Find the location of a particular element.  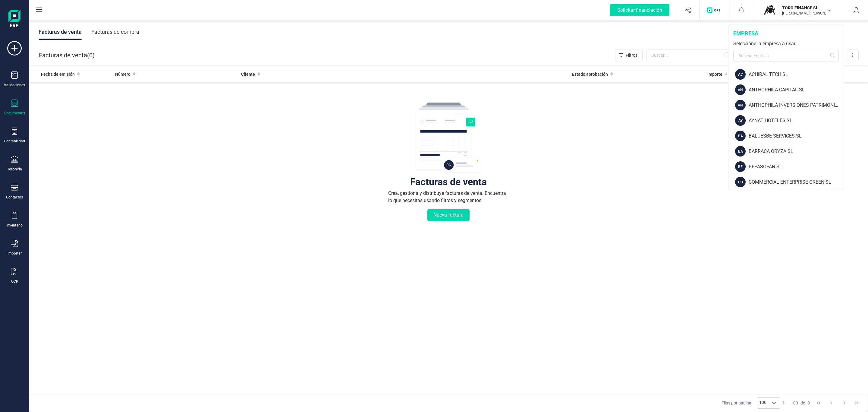

button: First Page is located at coordinates (818, 403).